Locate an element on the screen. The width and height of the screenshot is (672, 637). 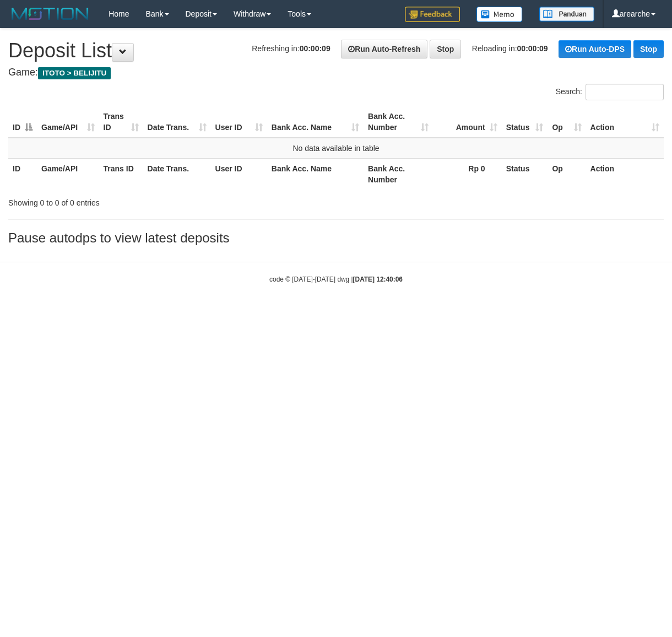
th: Op: activate to sort column ascending is located at coordinates (566, 122).